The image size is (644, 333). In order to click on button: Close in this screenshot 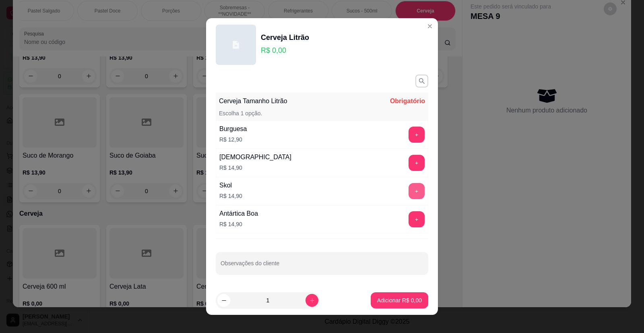, I will do `click(430, 26)`.